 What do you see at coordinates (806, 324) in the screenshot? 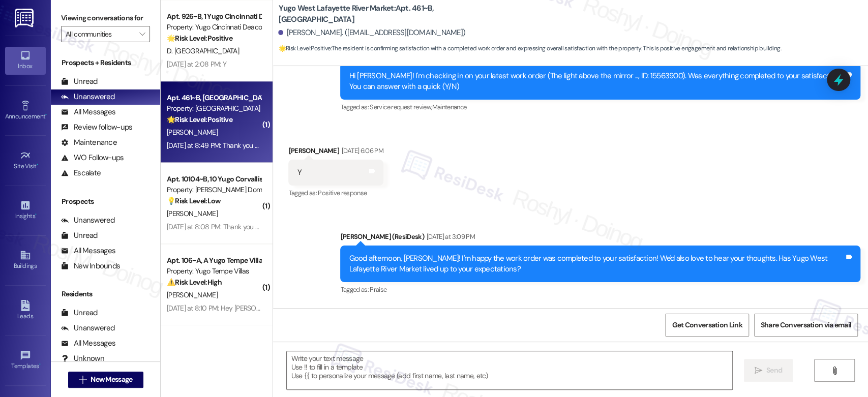
I see `button: Share Conversation via email` at bounding box center [806, 324].